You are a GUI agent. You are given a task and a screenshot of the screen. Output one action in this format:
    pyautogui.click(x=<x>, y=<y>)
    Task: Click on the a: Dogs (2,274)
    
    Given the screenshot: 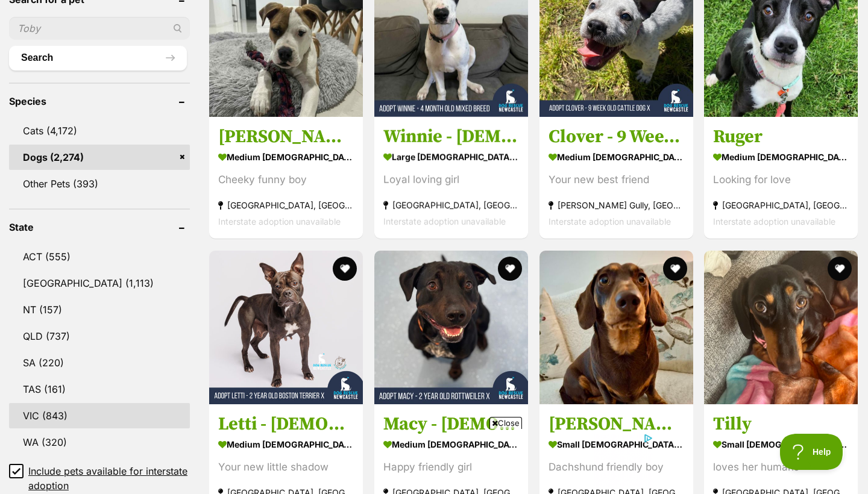 What is the action you would take?
    pyautogui.click(x=99, y=157)
    